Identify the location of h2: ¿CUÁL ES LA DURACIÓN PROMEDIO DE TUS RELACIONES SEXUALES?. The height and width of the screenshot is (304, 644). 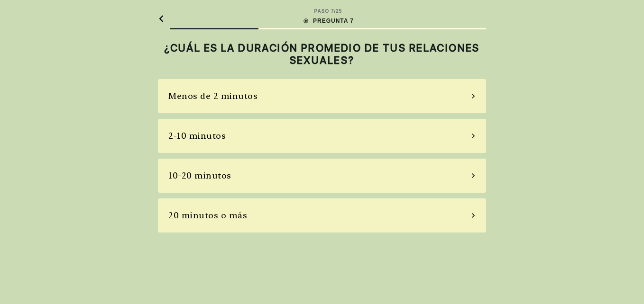
(322, 54).